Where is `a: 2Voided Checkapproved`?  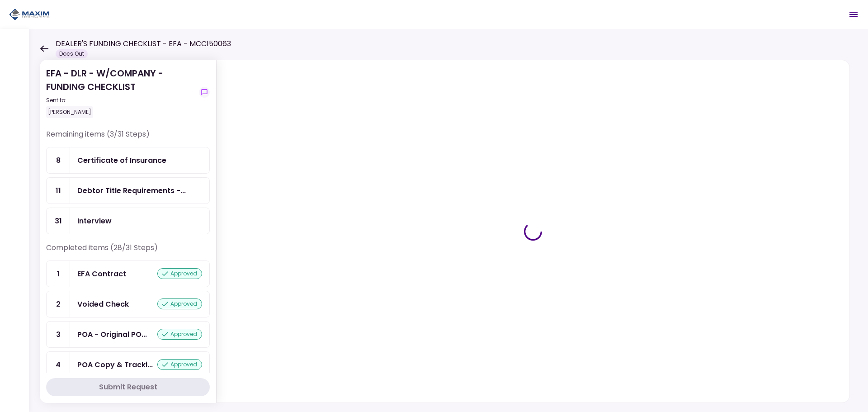
a: 2Voided Checkapproved is located at coordinates (128, 304).